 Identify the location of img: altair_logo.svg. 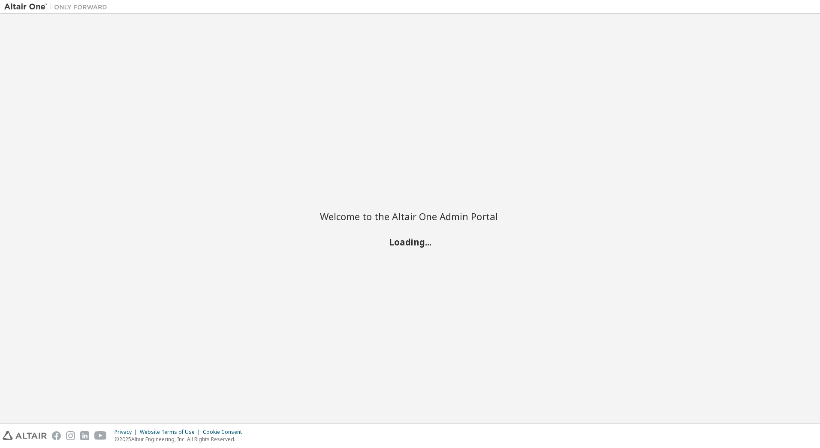
(24, 435).